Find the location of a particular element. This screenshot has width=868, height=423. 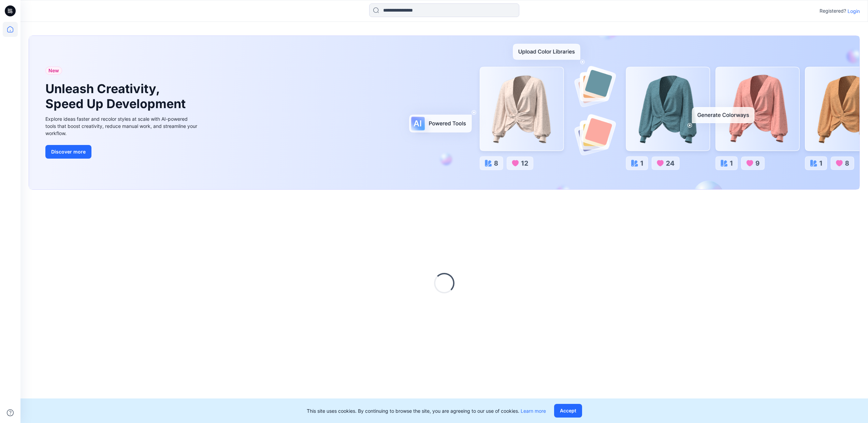

span: New is located at coordinates (53, 71).